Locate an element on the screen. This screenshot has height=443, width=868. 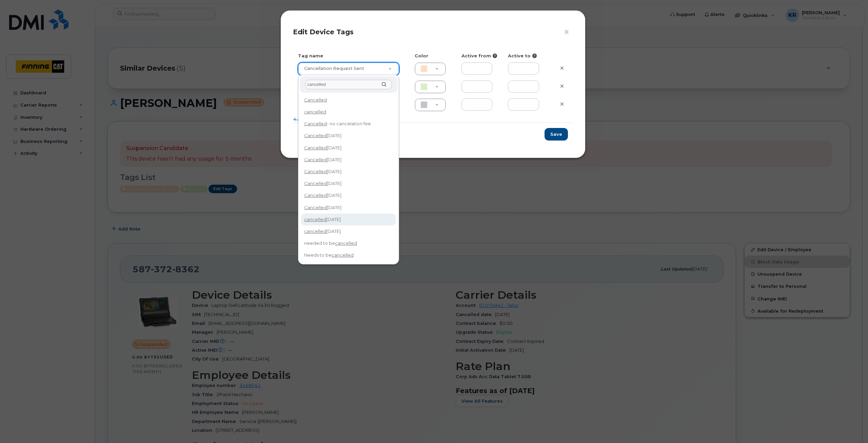
div: Needs to be is located at coordinates (349, 255).